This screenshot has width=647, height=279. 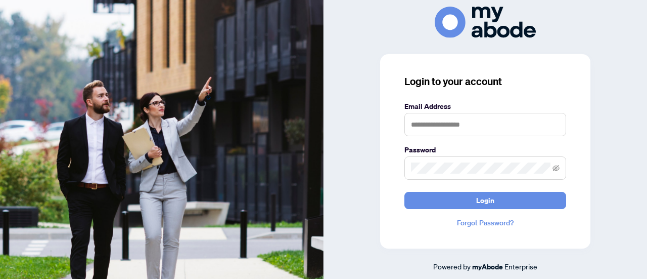 I want to click on span: Enterprise, so click(x=521, y=266).